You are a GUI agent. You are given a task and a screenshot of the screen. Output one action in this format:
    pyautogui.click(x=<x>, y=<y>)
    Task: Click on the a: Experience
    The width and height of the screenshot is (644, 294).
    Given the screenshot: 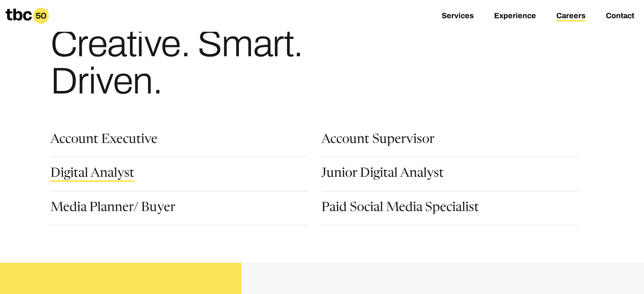 What is the action you would take?
    pyautogui.click(x=515, y=16)
    